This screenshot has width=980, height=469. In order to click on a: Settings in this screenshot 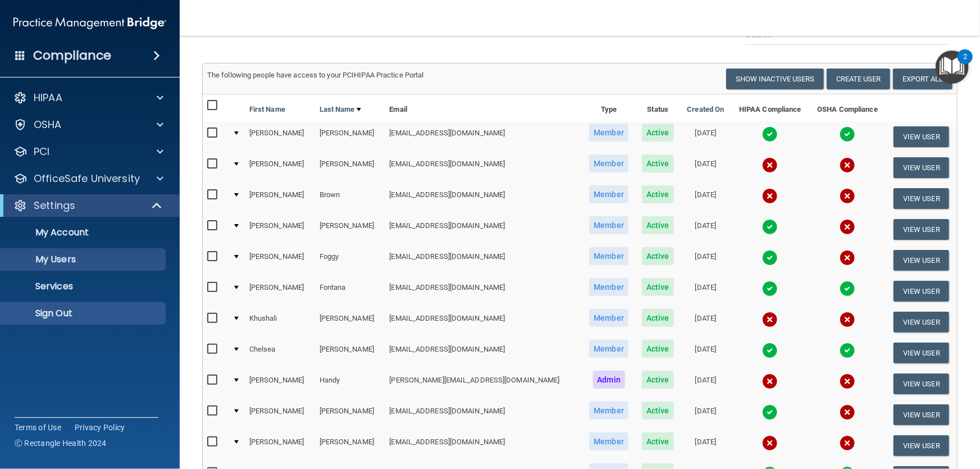, I will do `click(88, 205)`.